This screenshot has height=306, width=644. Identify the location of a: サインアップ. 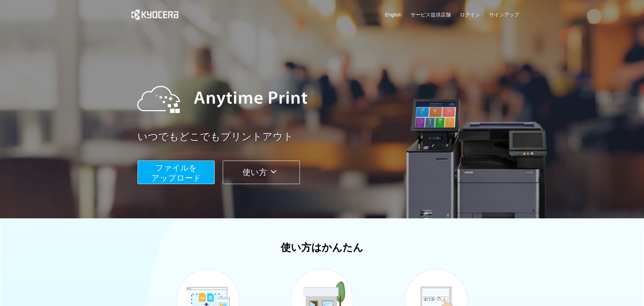
(504, 14).